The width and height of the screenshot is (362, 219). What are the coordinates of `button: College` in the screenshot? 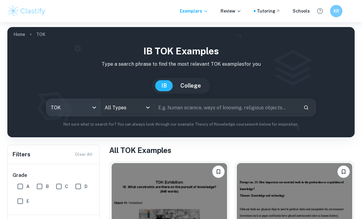 It's located at (191, 86).